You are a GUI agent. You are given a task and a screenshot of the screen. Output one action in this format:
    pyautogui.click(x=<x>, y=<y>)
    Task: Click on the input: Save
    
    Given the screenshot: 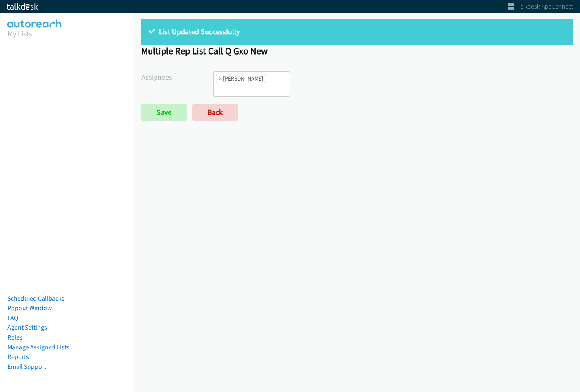 What is the action you would take?
    pyautogui.click(x=164, y=113)
    